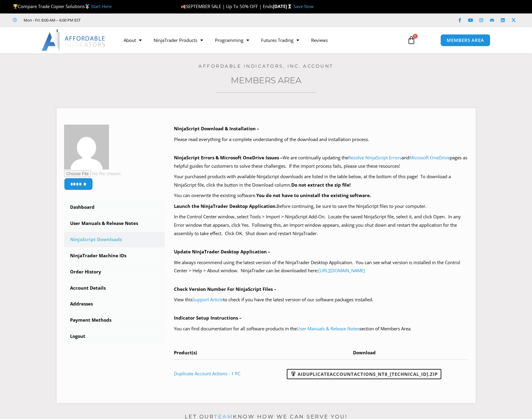  I want to click on span: Compare Trade Copier Solutions, so click(62, 6).